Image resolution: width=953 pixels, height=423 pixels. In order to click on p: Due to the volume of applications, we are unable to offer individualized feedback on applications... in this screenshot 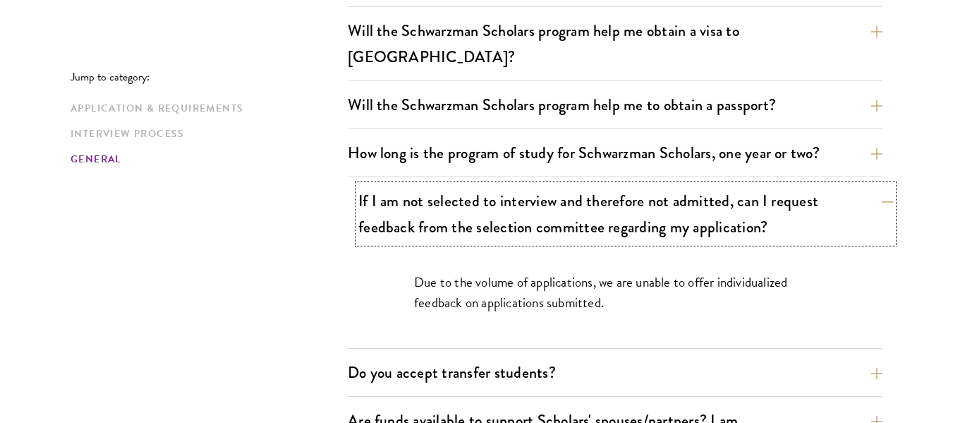, I will do `click(615, 292)`.